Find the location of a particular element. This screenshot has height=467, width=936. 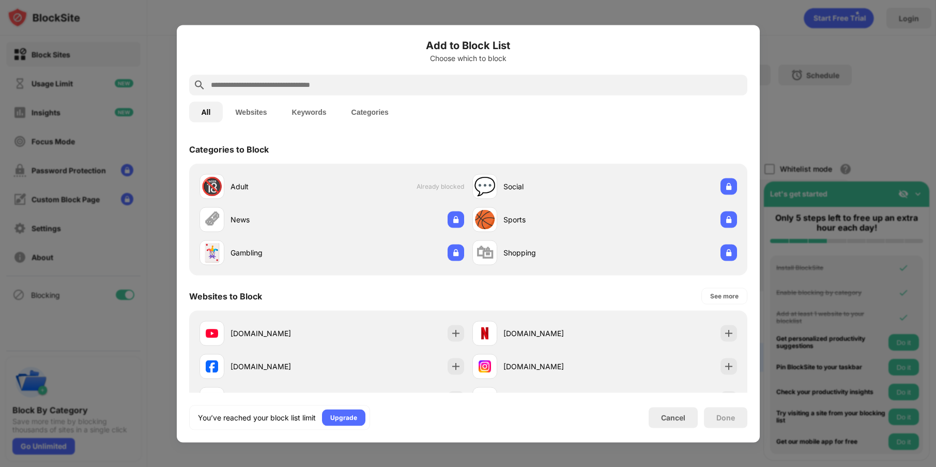

div: Cancel is located at coordinates (673, 417).